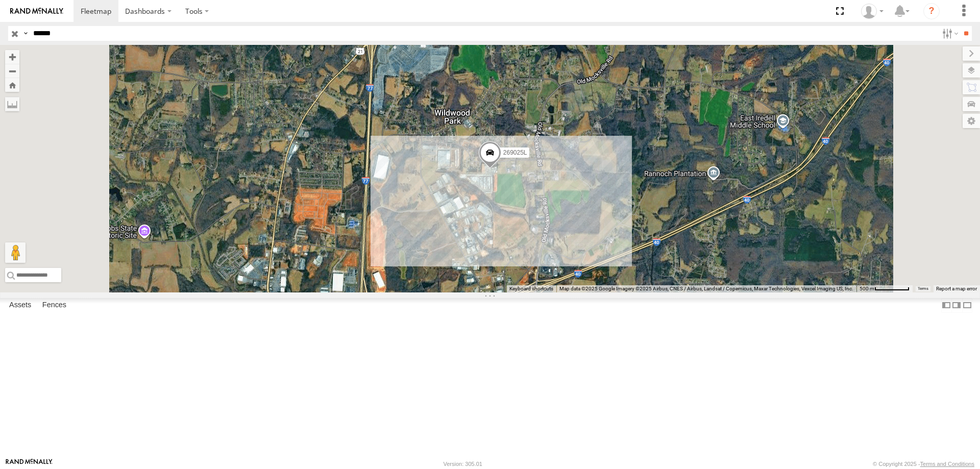 This screenshot has width=980, height=469. I want to click on label: Measure, so click(12, 104).